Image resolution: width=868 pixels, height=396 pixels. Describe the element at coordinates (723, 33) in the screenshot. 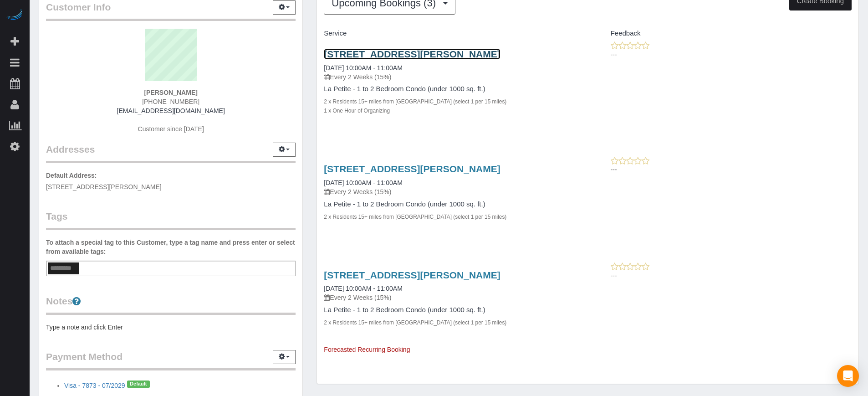

I see `h4: Feedback` at that location.